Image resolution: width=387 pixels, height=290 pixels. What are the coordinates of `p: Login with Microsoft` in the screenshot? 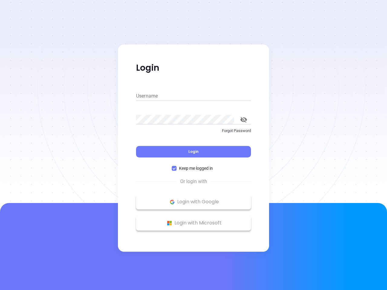 It's located at (194, 223).